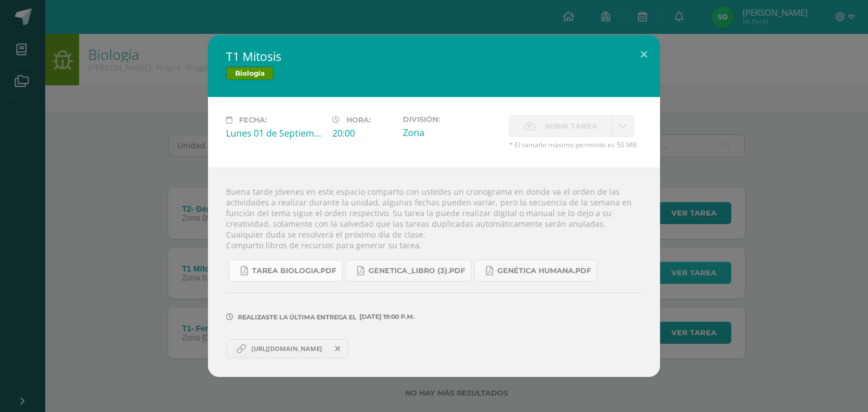  What do you see at coordinates (451, 119) in the screenshot?
I see `label: División:` at bounding box center [451, 119].